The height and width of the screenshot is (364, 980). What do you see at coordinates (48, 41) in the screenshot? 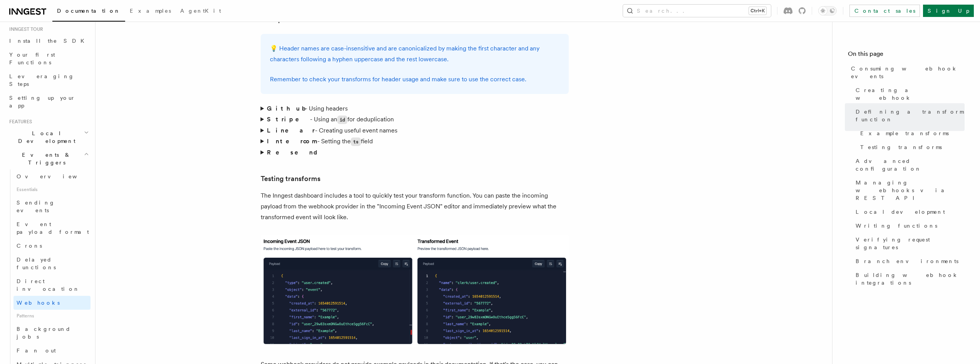
I see `a: Install the SDK` at bounding box center [48, 41].